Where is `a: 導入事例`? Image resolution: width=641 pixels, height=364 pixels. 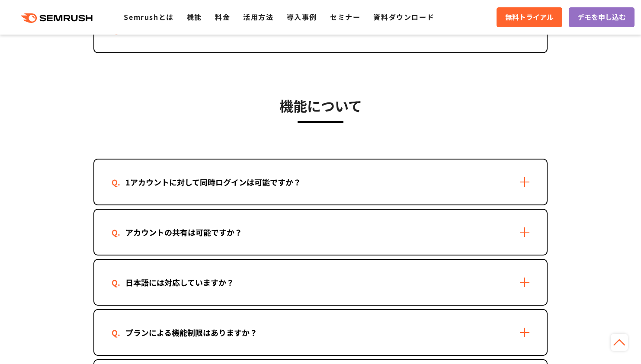
a: 導入事例 is located at coordinates (302, 17).